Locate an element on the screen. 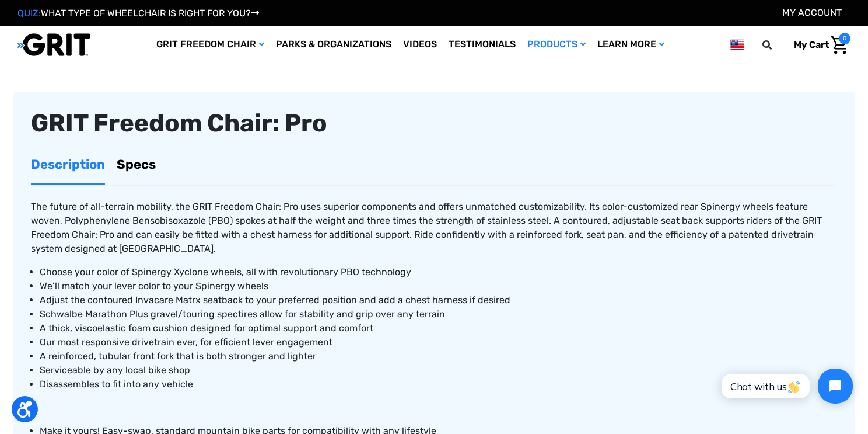 The image size is (868, 434). span: Serviceable by any local bike shop is located at coordinates (115, 370).